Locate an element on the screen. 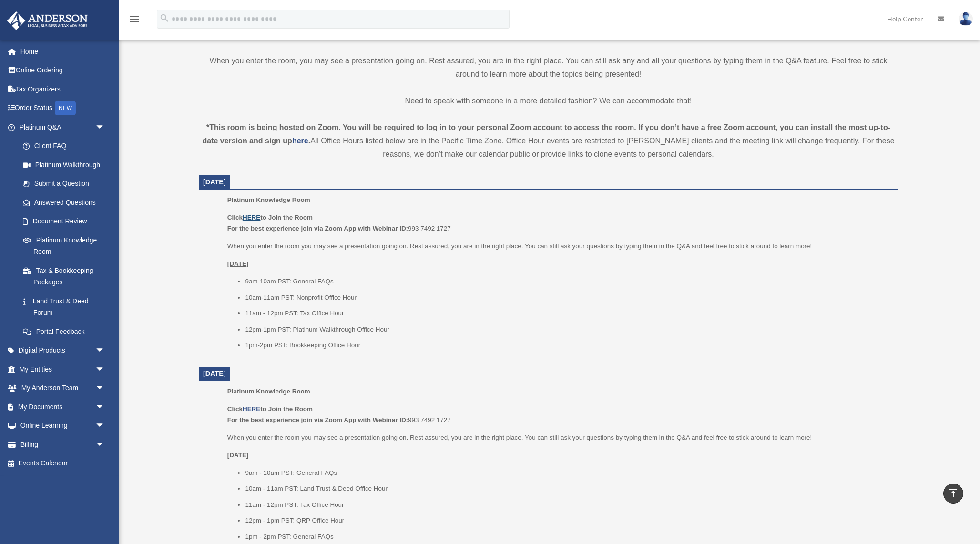  a: Answered Questions is located at coordinates (66, 203).